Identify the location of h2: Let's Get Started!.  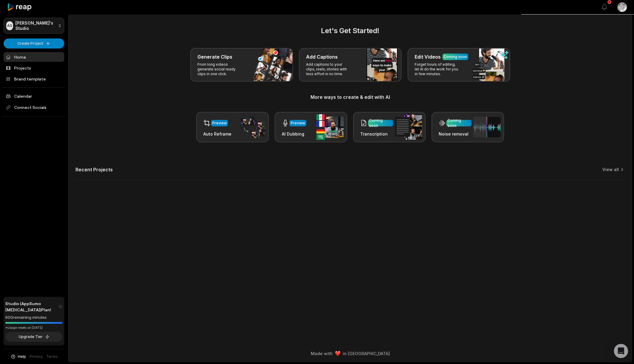
(350, 31).